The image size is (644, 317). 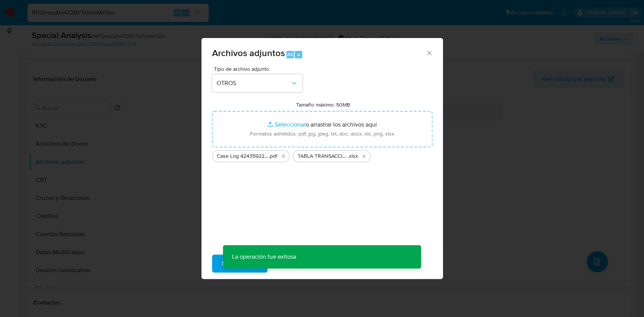 I want to click on button: Cerrar, so click(x=429, y=52).